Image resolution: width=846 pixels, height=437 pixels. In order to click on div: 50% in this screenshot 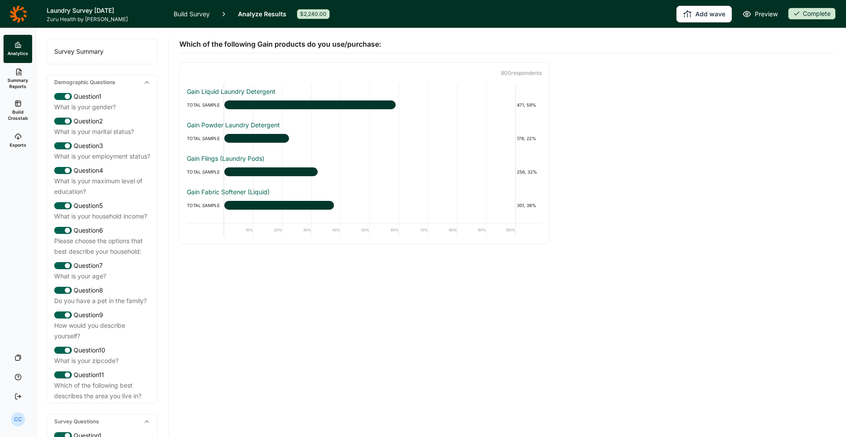, I will do `click(355, 230)`.